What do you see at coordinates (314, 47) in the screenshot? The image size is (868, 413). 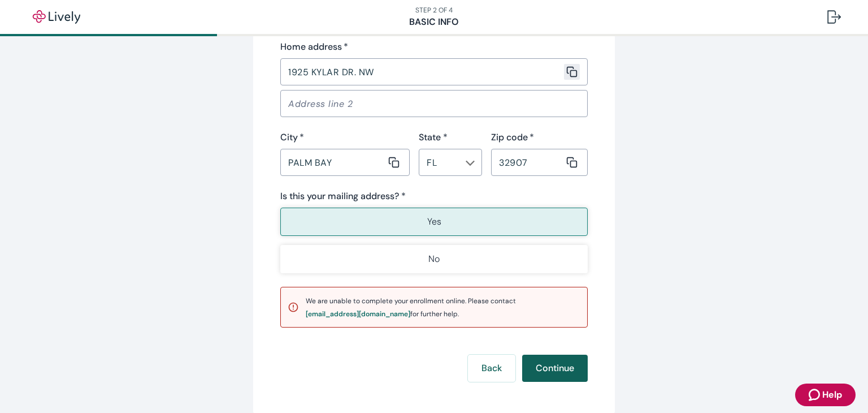 I see `label: Home address` at bounding box center [314, 47].